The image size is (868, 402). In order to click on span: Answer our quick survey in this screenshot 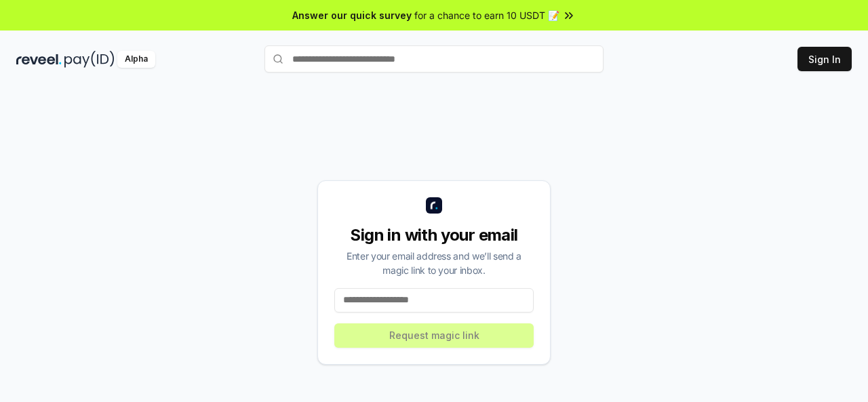, I will do `click(352, 15)`.